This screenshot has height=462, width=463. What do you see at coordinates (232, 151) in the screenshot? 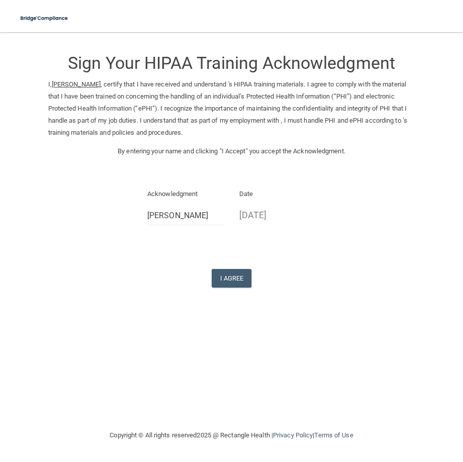
I see `p: By entering your name and clicking "I Accept" you accept the Acknowledgment.` at bounding box center [232, 151].